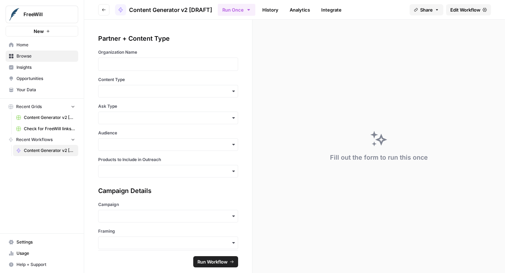 This screenshot has height=273, width=505. What do you see at coordinates (42, 31) in the screenshot?
I see `button: New` at bounding box center [42, 31].